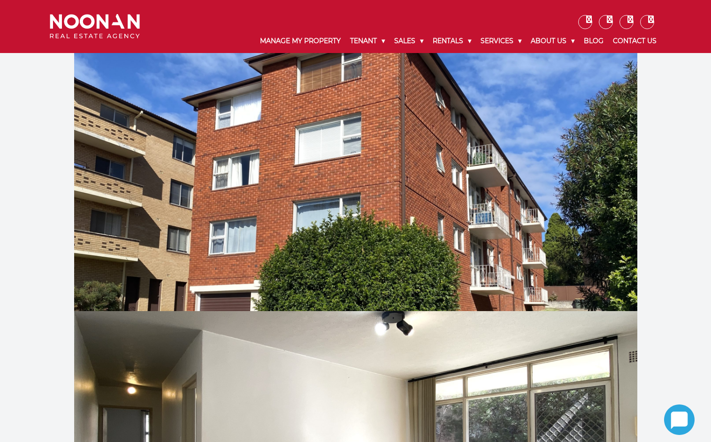  I want to click on a: Sales, so click(409, 41).